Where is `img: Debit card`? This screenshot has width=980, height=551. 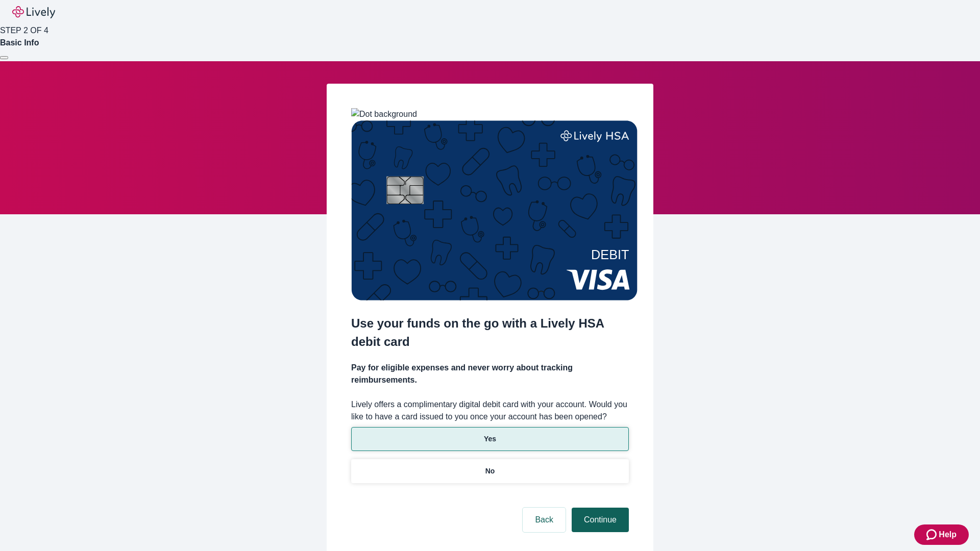
img: Debit card is located at coordinates (494, 210).